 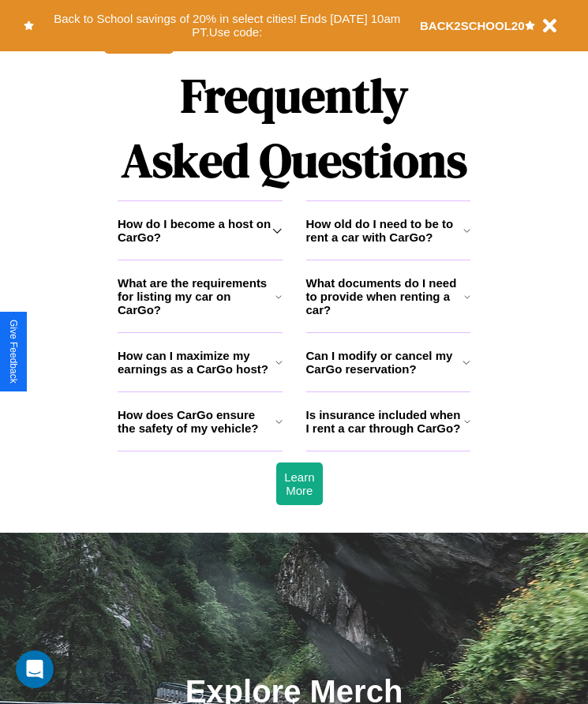 I want to click on h3: Can I modify or cancel my CarGo reservation?, so click(x=384, y=362).